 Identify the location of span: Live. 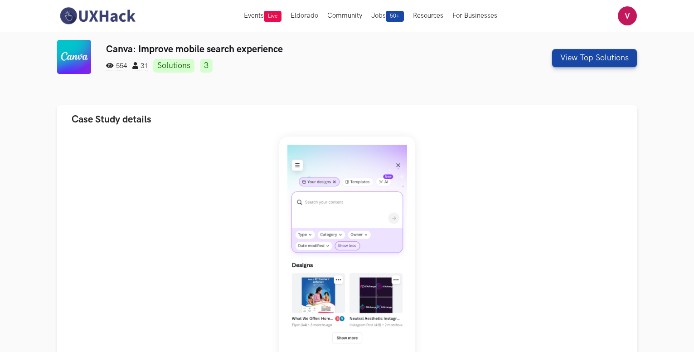
(272, 16).